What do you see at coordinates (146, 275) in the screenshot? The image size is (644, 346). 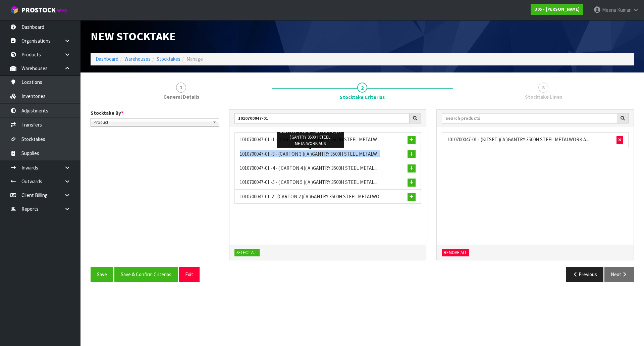 I see `button: Save & Confirm Criterias` at bounding box center [146, 275].